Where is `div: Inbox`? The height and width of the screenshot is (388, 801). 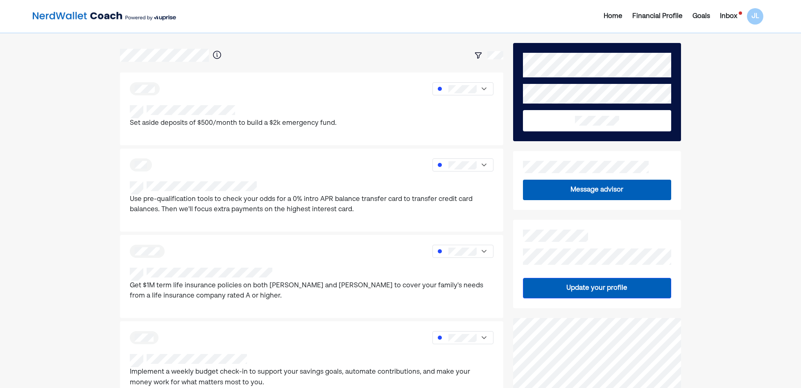
div: Inbox is located at coordinates (729, 16).